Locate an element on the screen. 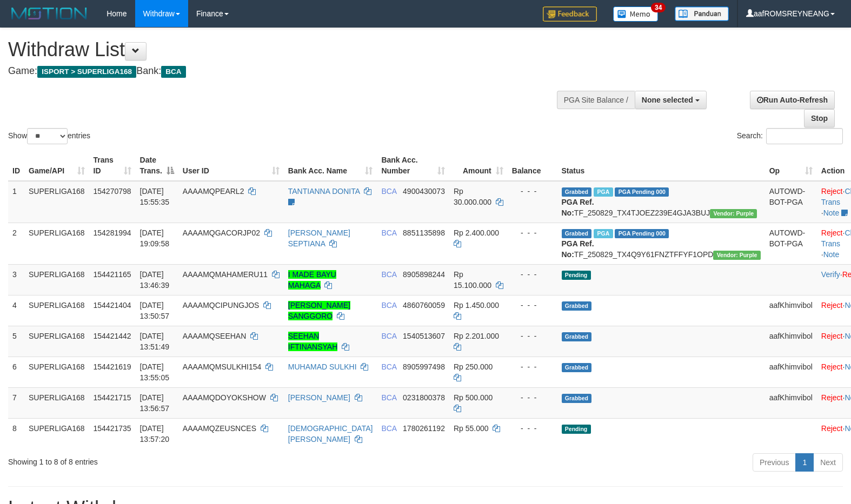 The image size is (851, 504). span: Vendor URL: https://trx4.1velocity.biz is located at coordinates (733, 213).